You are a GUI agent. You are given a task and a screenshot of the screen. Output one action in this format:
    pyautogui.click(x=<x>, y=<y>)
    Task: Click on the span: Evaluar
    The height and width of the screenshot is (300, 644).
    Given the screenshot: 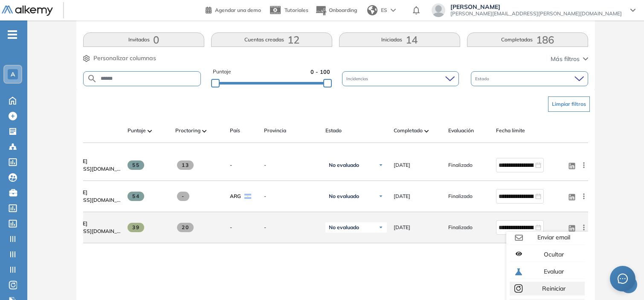 What is the action you would take?
    pyautogui.click(x=553, y=271)
    